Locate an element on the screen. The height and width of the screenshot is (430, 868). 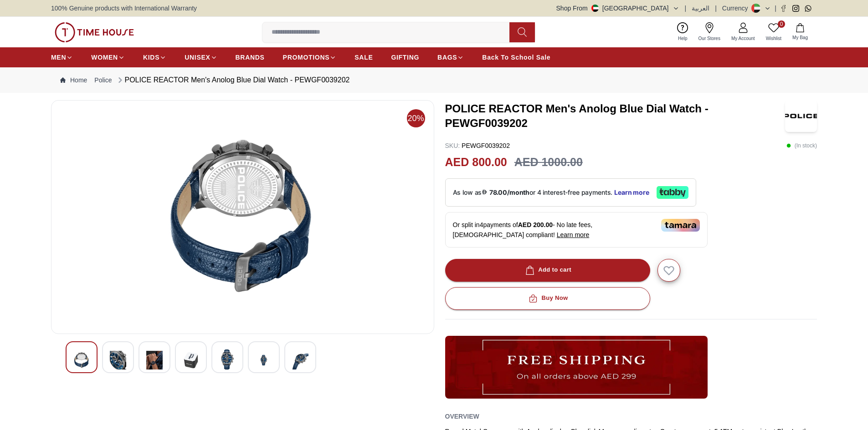
span: Wishlist is located at coordinates (773, 38).